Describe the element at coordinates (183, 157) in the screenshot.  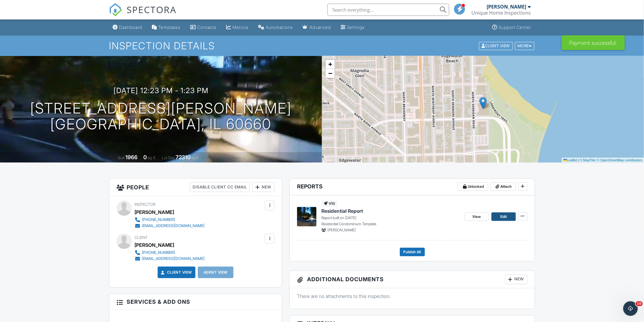
I see `div: 72310` at that location.